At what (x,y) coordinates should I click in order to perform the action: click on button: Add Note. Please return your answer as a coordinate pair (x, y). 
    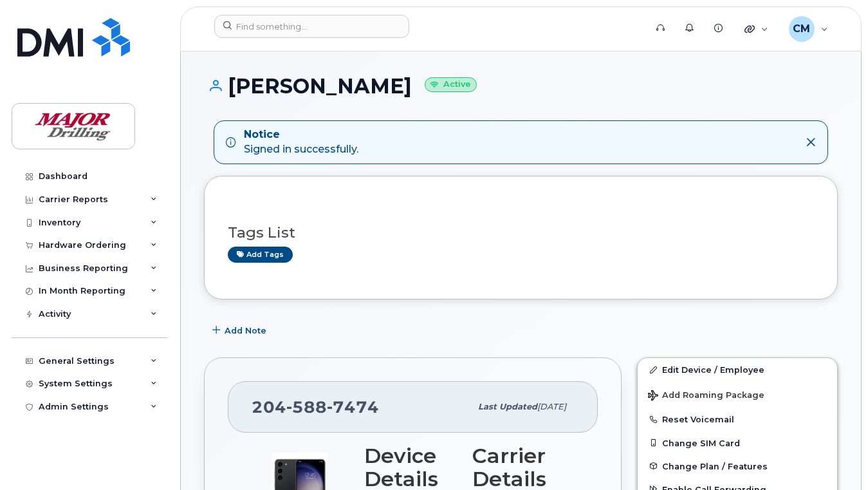
    Looking at the image, I should click on (240, 330).